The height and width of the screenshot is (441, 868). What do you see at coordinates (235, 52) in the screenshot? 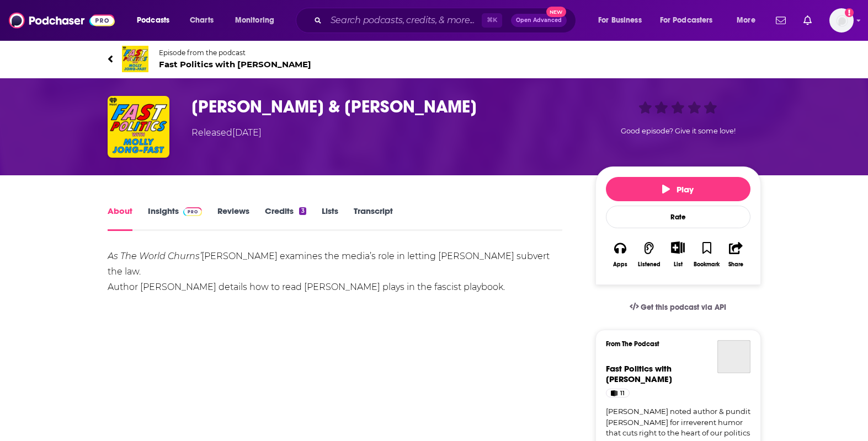
I see `span: Episode from the podcast` at bounding box center [235, 52].